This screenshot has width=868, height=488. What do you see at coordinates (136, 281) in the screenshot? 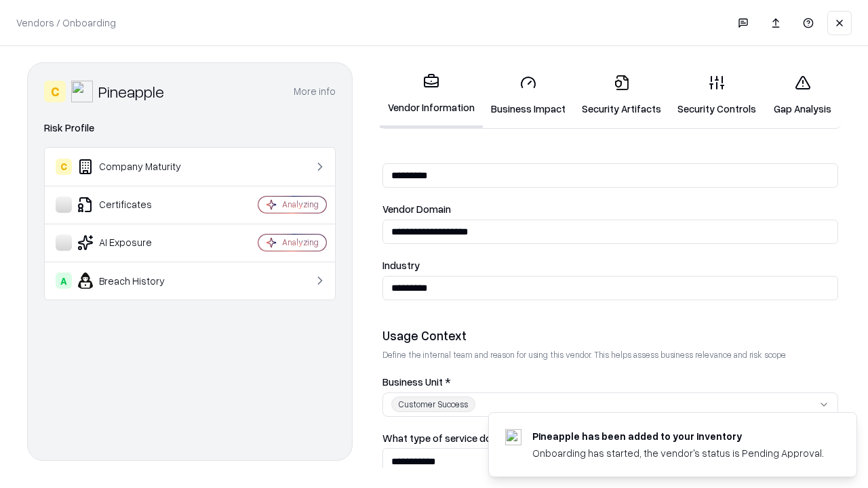
I see `div: Breach History` at bounding box center [136, 281].